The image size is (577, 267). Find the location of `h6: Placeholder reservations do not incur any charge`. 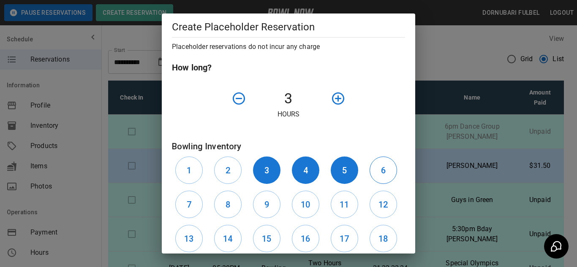

h6: Placeholder reservations do not incur any charge is located at coordinates (288, 47).